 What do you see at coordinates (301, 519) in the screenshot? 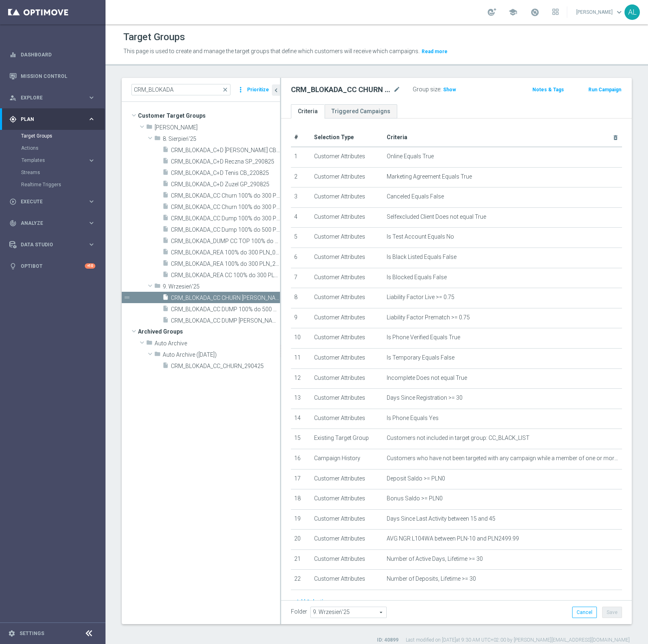
I see `td: 19` at bounding box center [301, 519].